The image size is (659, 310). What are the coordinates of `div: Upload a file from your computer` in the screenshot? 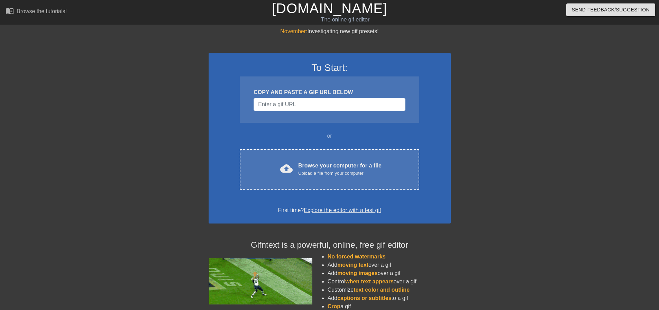 It's located at (340, 173).